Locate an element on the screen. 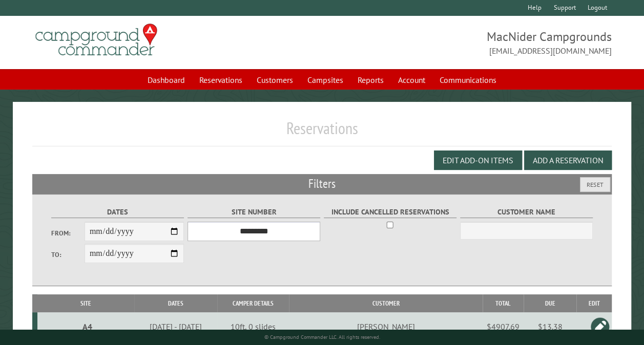 Image resolution: width=644 pixels, height=345 pixels. th: Due is located at coordinates (549, 303).